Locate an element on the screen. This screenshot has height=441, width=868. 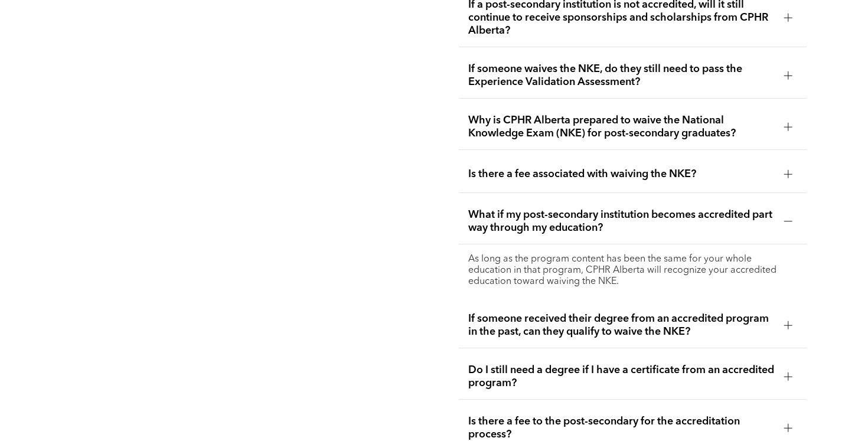
span: What if my post-secondary institution becomes accredited part way through my education? is located at coordinates (622, 221).